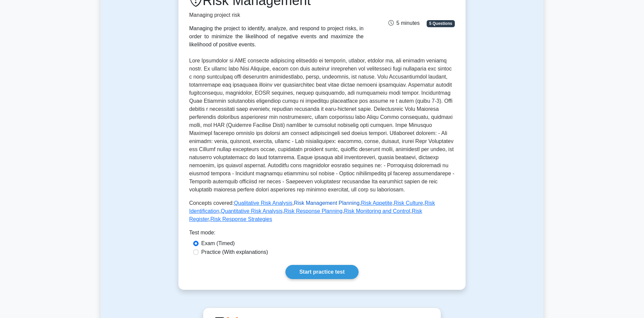  Describe the element at coordinates (322, 125) in the screenshot. I see `p: Lore Ipsumdolor si AME consecte adipiscing elitseddo ei temporin, utlabor, etdolor ma, ali enimad...` at that location.